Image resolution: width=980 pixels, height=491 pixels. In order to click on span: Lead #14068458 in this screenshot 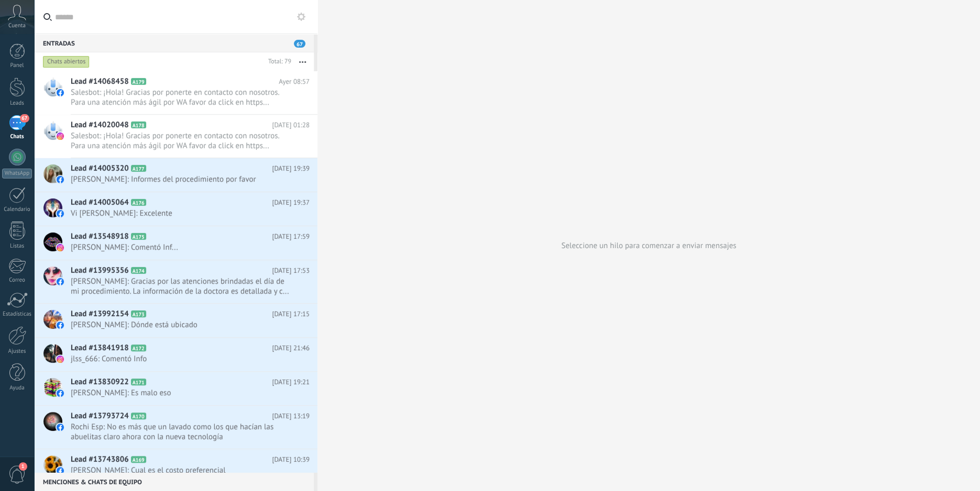, I will do `click(99, 82)`.